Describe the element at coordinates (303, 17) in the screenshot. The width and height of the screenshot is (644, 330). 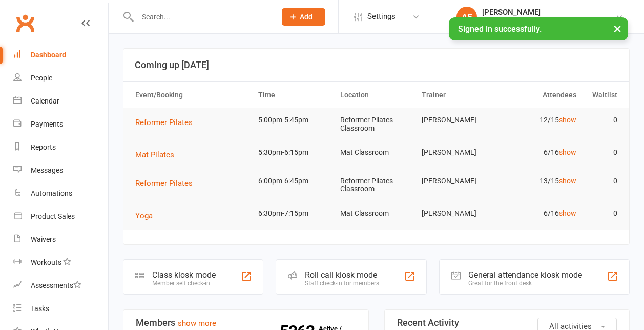
I see `button: Add` at that location.